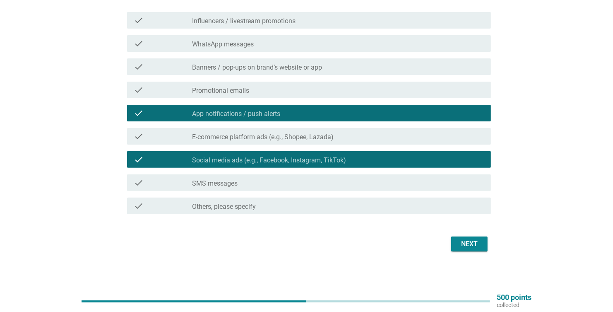 The image size is (613, 312). Describe the element at coordinates (221, 91) in the screenshot. I see `label: Promotional emails` at that location.